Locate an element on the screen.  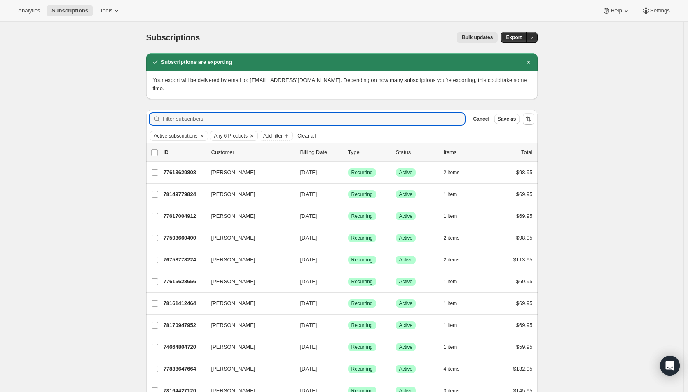
button: Subscriptions is located at coordinates (70, 11).